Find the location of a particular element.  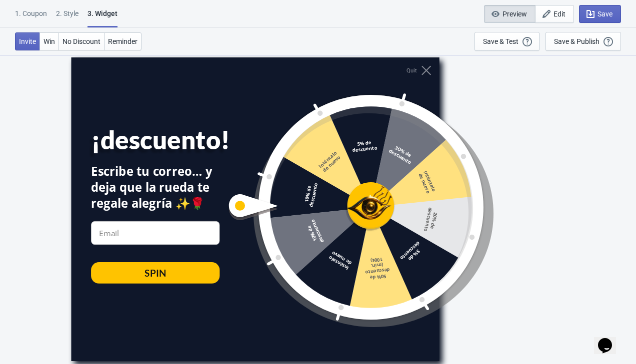

button: Save & Test is located at coordinates (507, 41).